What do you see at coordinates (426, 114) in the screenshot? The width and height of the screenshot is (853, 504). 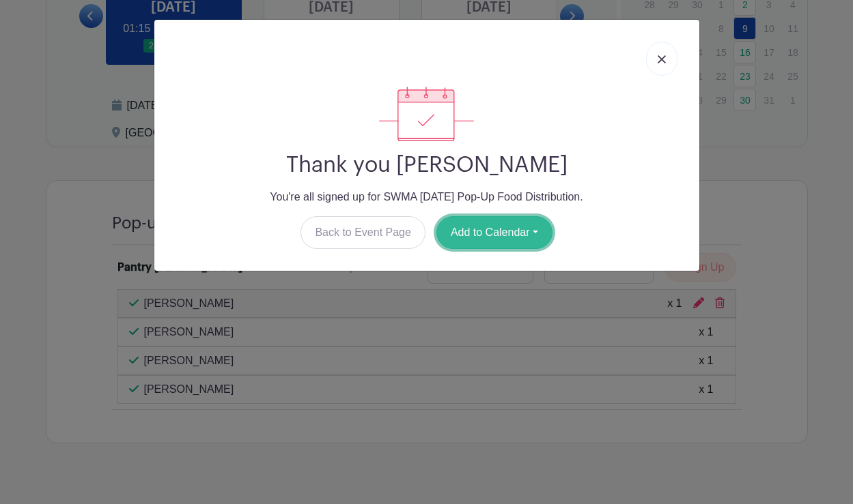 I see `img: signup_complete-c468d5dda3e2740ee63a24cb0ba0d3ce5d8a4ecd24259e683200fb1569d990c8.svg` at bounding box center [426, 114].